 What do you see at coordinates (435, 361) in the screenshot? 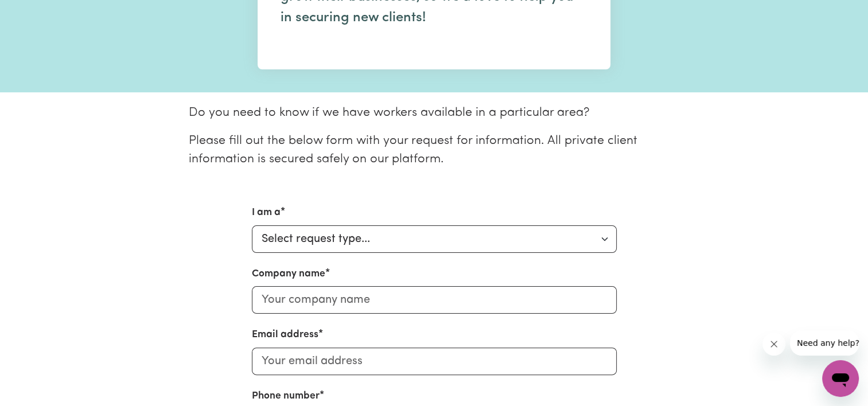
I see `input: Your email address` at bounding box center [435, 361].